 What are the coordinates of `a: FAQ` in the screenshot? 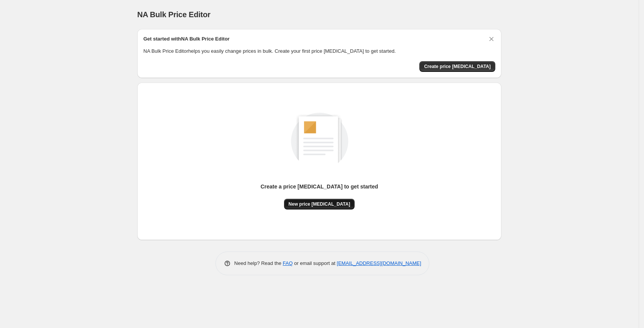 It's located at (288, 263).